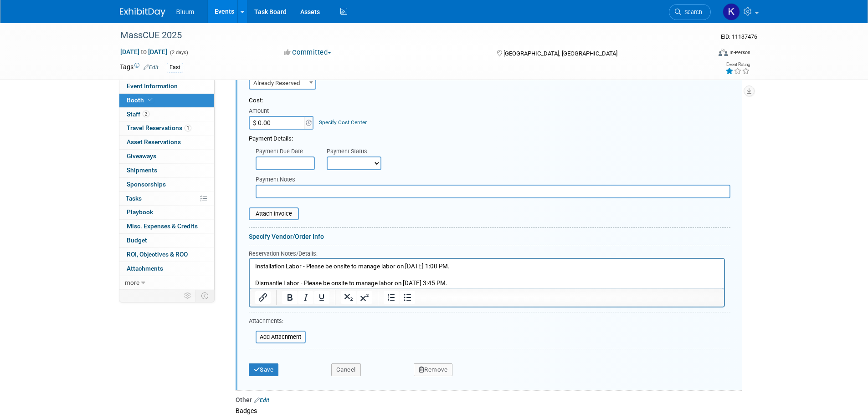 The image size is (868, 418). What do you see at coordinates (157, 254) in the screenshot?
I see `span: ROI, Objectives & ROO` at bounding box center [157, 254].